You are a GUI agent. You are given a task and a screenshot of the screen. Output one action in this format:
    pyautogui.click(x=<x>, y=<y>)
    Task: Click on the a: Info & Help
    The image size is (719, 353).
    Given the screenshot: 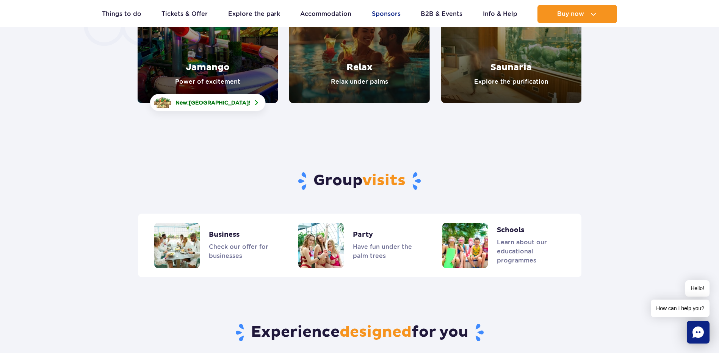 What is the action you would take?
    pyautogui.click(x=500, y=14)
    